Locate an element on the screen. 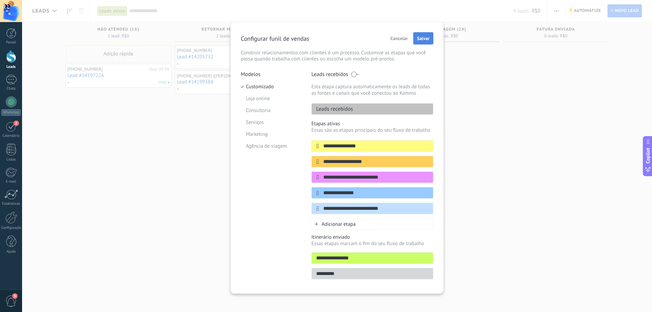 The width and height of the screenshot is (652, 312). li: Consultoria is located at coordinates (271, 110).